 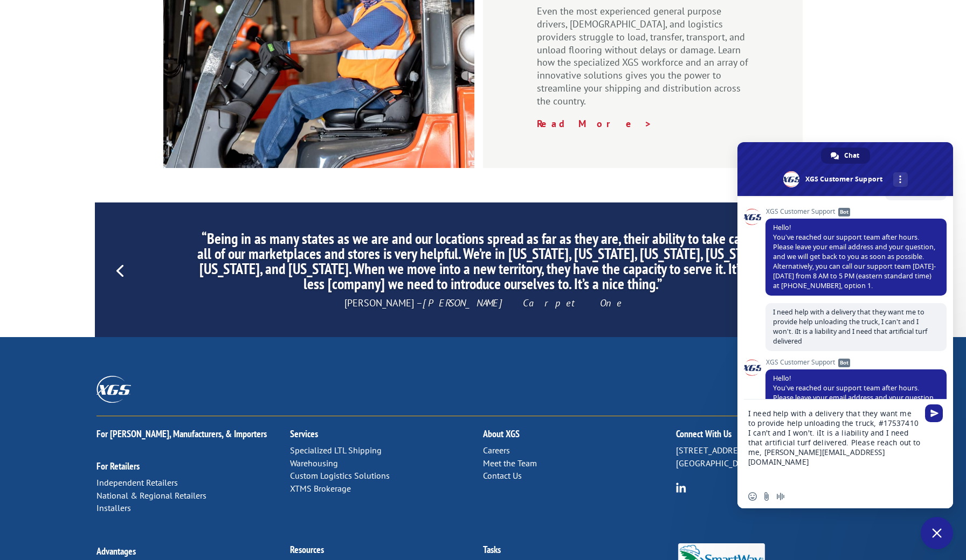 What do you see at coordinates (314, 463) in the screenshot?
I see `a: Warehousing` at bounding box center [314, 463].